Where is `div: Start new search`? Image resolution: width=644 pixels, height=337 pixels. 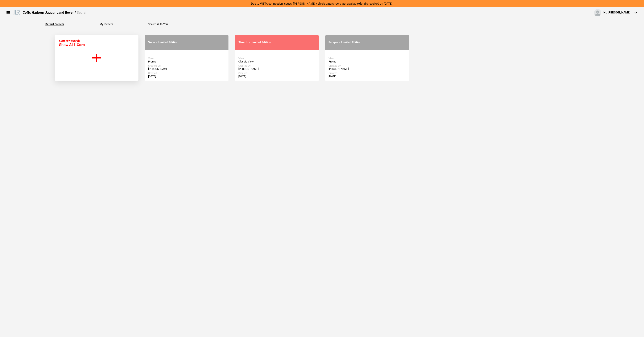
div: Start new search is located at coordinates (72, 43).